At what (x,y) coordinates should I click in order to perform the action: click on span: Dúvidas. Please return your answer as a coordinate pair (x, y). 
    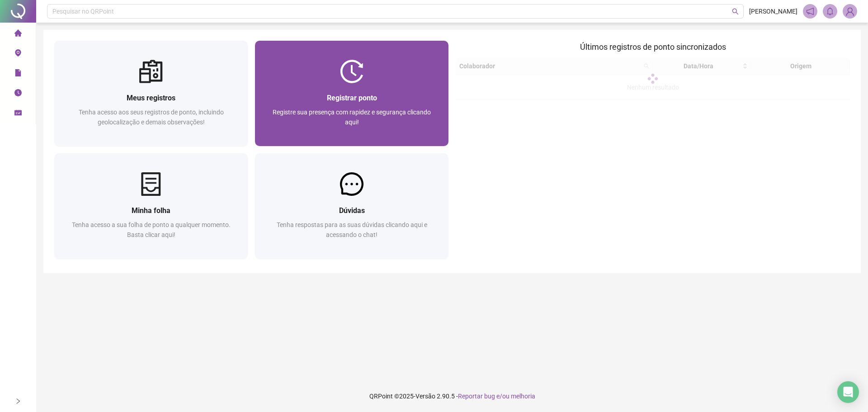
    Looking at the image, I should click on (352, 210).